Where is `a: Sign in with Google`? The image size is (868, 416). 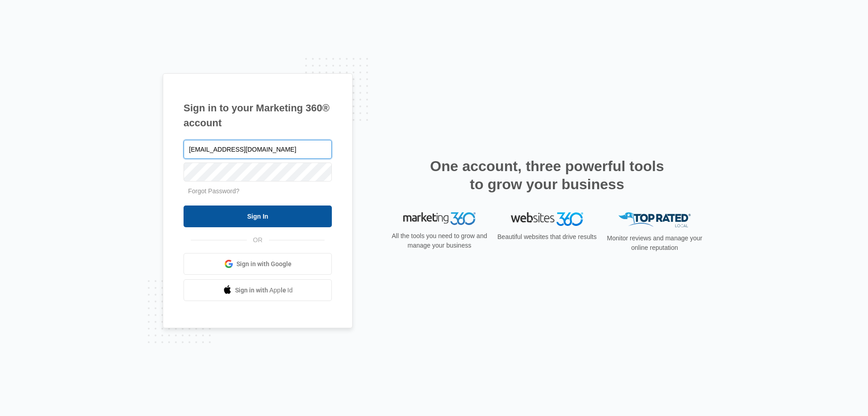 a: Sign in with Google is located at coordinates (258, 264).